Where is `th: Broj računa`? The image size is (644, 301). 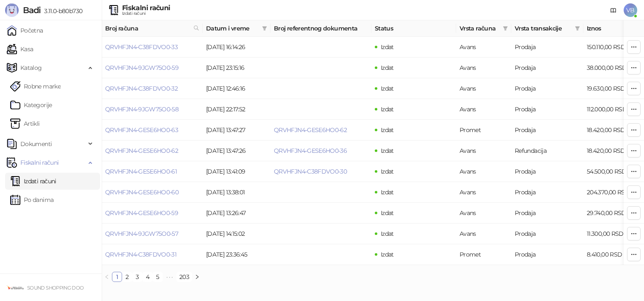 th: Broj računa is located at coordinates (152, 28).